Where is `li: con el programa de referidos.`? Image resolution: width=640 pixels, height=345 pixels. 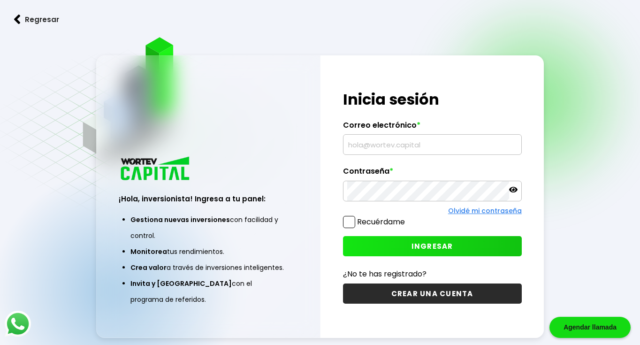
li: con el programa de referidos. is located at coordinates (208, 291).